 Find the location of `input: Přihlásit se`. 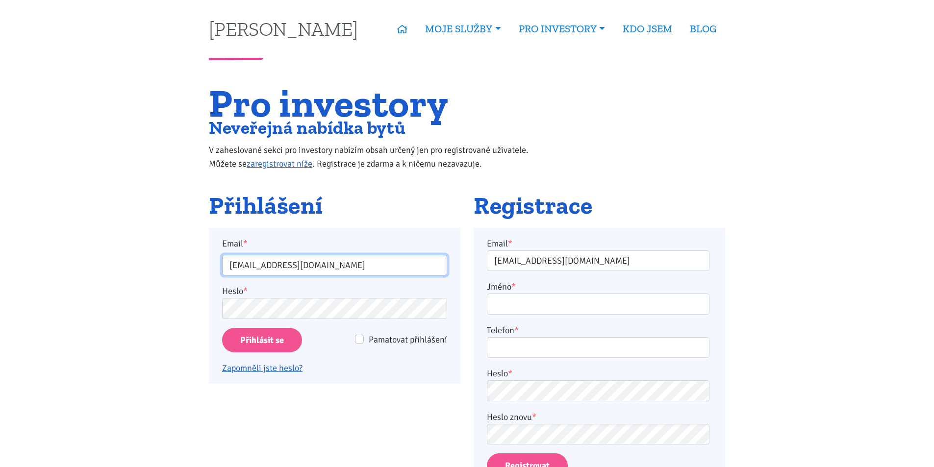

input: Přihlásit se is located at coordinates (262, 340).